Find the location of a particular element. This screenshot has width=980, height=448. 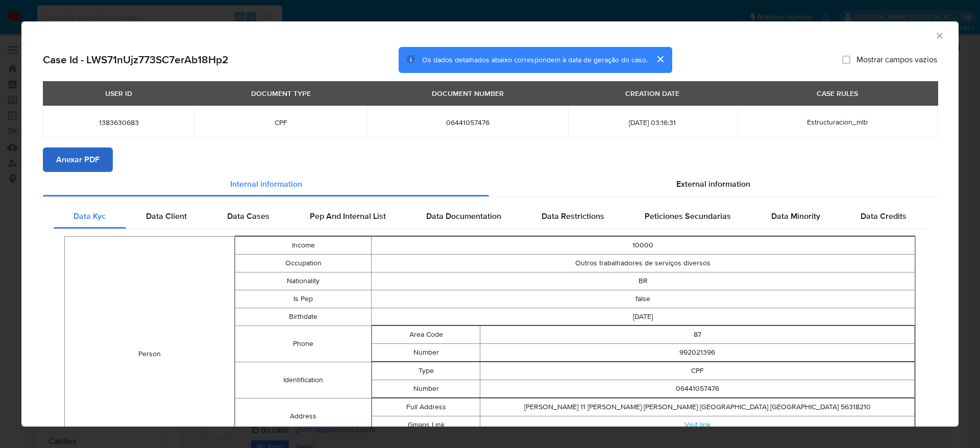

div: USER ID is located at coordinates (118, 93).